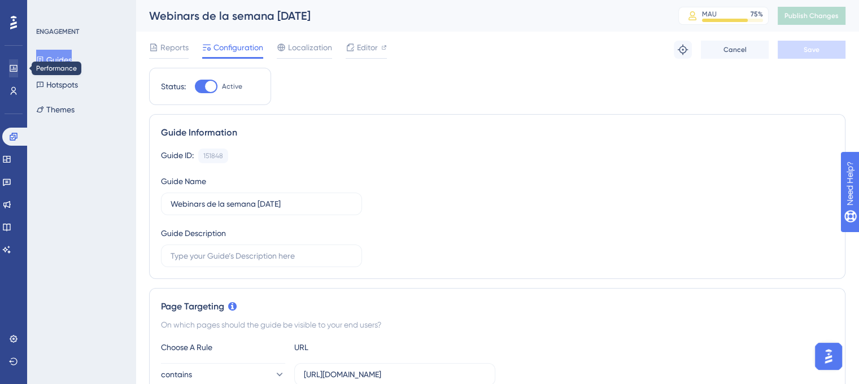 This screenshot has height=384, width=859. Describe the element at coordinates (261, 204) in the screenshot. I see `input: Type your Guide’s Name here` at that location.